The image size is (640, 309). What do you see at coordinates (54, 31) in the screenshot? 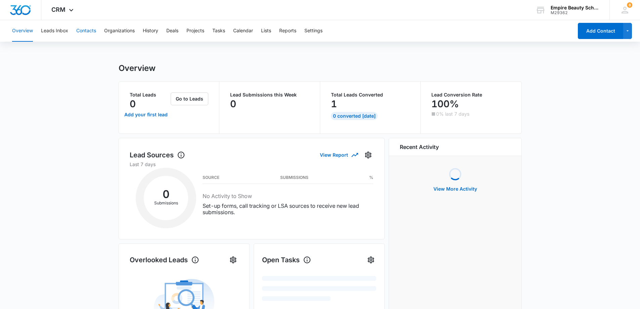
I see `button: Leads Inbox` at bounding box center [54, 31].